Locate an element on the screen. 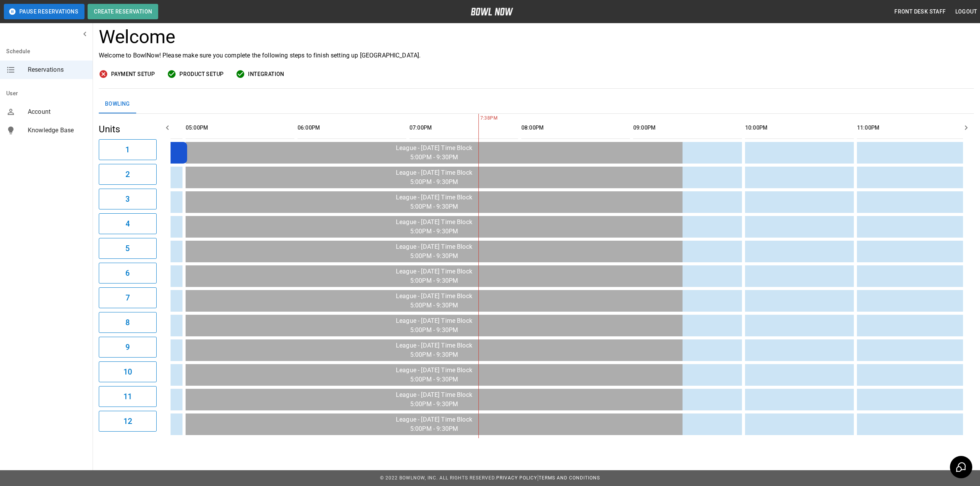 This screenshot has width=980, height=486. button: Bowling is located at coordinates (117, 104).